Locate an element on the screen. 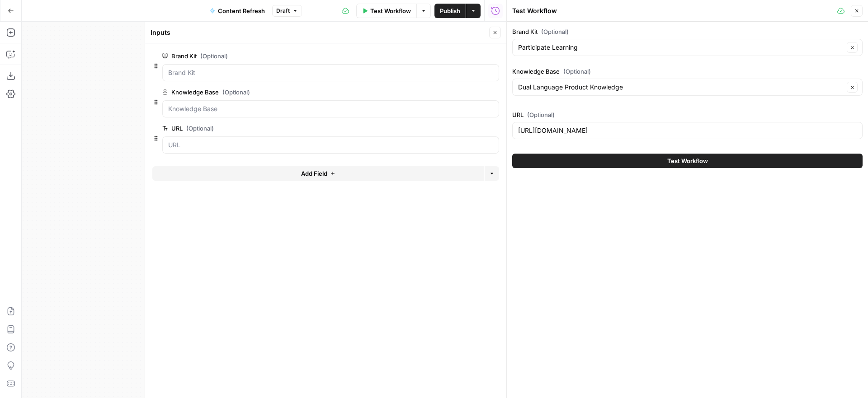  div: Inputs is located at coordinates (319, 33).